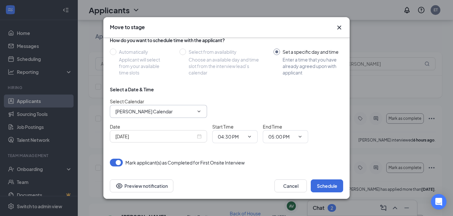  Describe the element at coordinates (327, 186) in the screenshot. I see `button: Schedule` at that location.